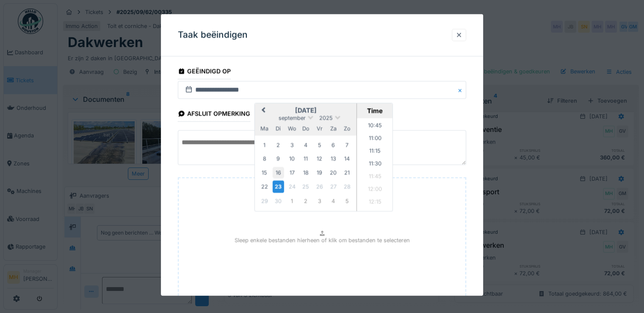 The height and width of the screenshot is (313, 644). What do you see at coordinates (375, 203) in the screenshot?
I see `li: 12:15` at bounding box center [375, 203].